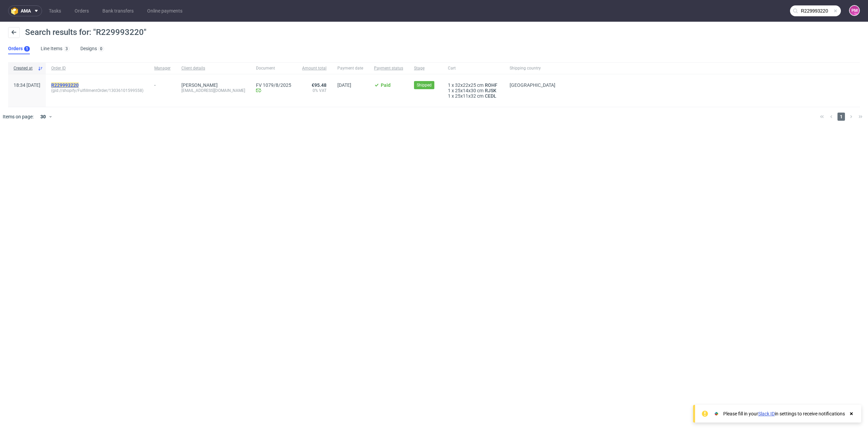 The height and width of the screenshot is (431, 868). Describe the element at coordinates (424, 85) in the screenshot. I see `span: Shipped` at that location.